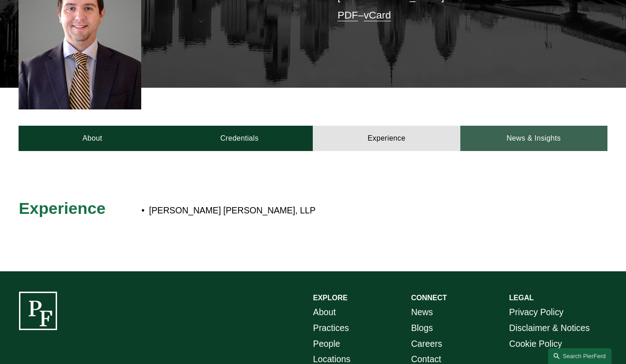 The image size is (626, 364). I want to click on strong: LEGAL, so click(521, 298).